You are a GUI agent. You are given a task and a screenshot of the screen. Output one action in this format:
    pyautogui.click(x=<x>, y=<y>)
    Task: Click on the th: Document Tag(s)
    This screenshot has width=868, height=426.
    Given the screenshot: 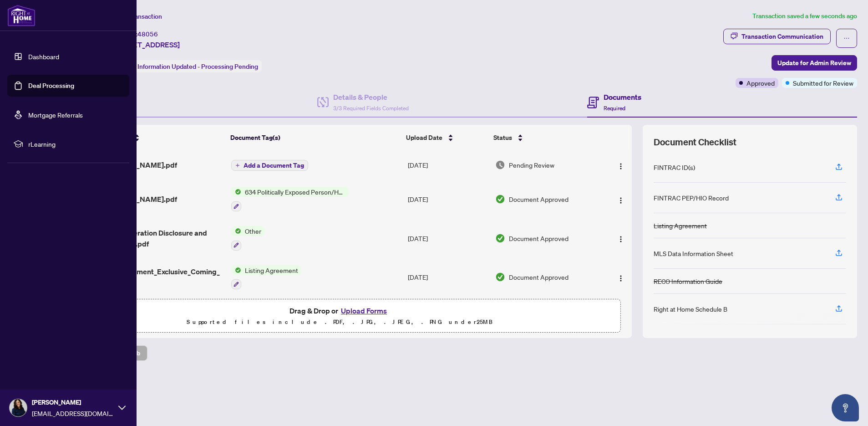 What is the action you would take?
    pyautogui.click(x=315, y=137)
    